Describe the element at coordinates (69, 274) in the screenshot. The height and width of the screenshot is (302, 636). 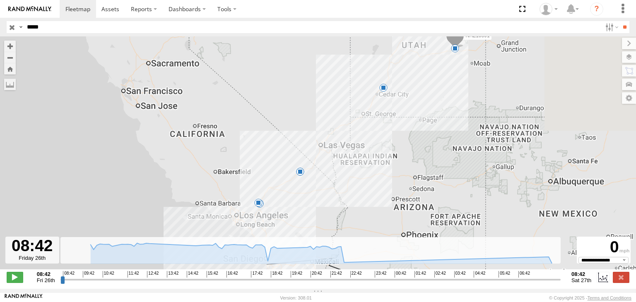
I see `span: 08:42` at that location.